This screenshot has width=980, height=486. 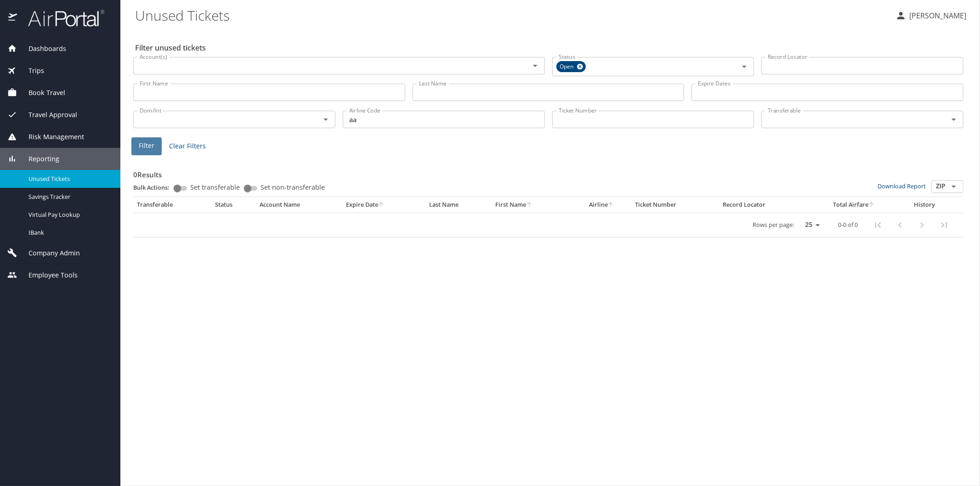 What do you see at coordinates (147, 146) in the screenshot?
I see `button: Filter` at bounding box center [147, 146].